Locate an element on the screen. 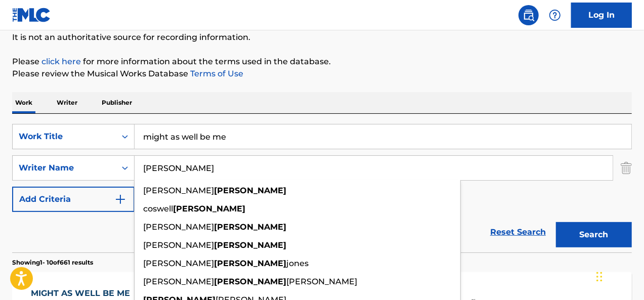  button: Add Criteria is located at coordinates (74, 199).